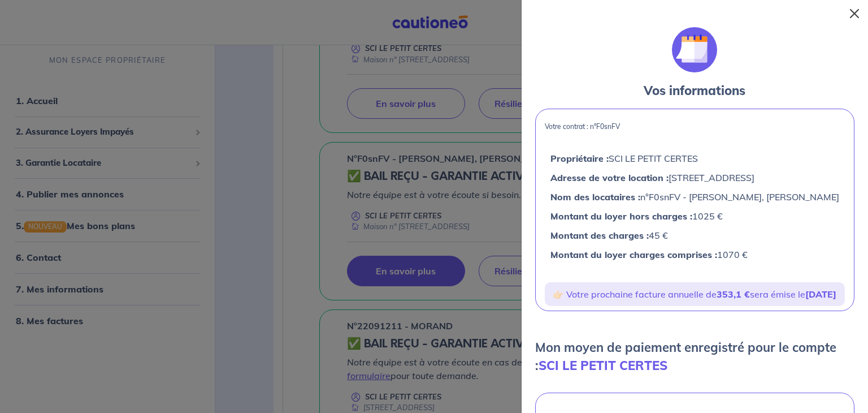 The width and height of the screenshot is (868, 413). I want to click on strong: Adresse de votre location :, so click(609, 178).